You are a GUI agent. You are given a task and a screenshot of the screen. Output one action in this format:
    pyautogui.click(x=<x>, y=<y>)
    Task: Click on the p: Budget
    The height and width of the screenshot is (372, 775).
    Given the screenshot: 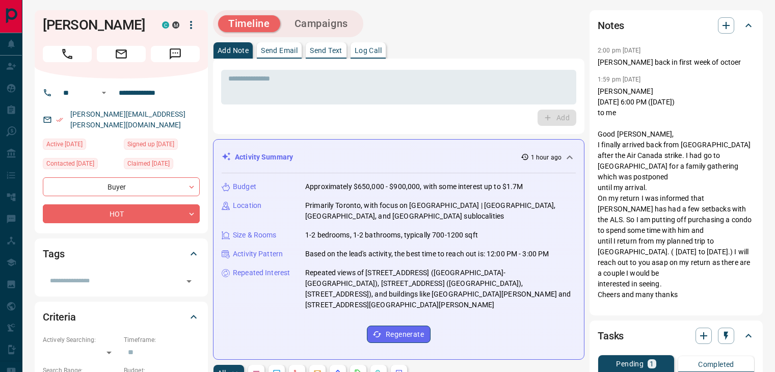 What is the action you would take?
    pyautogui.click(x=245, y=187)
    